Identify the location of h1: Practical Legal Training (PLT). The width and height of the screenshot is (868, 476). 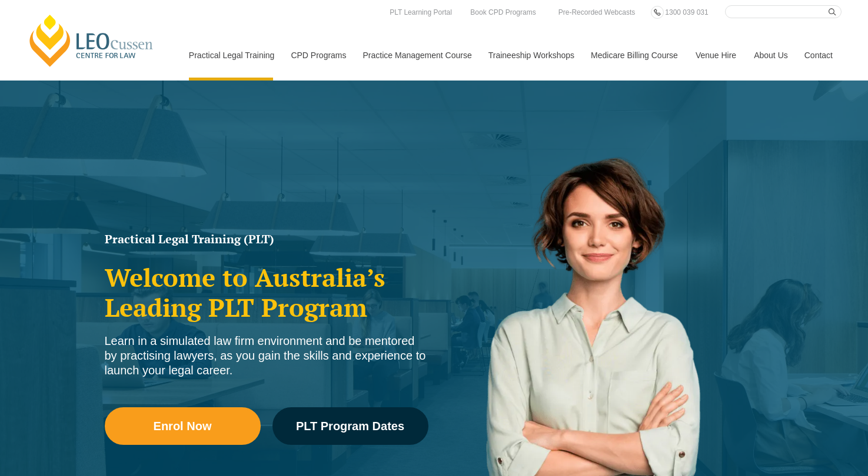
(266, 239).